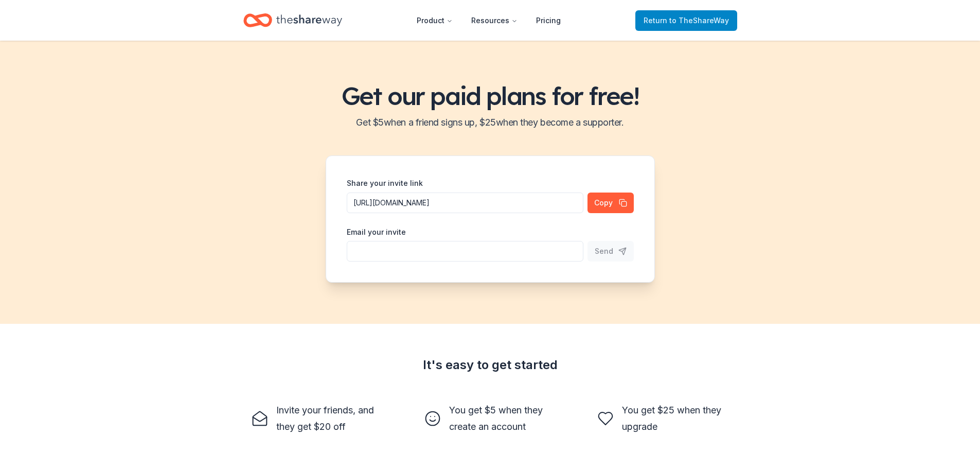 This screenshot has width=980, height=469. Describe the element at coordinates (490, 365) in the screenshot. I see `div: It's easy to get started` at that location.